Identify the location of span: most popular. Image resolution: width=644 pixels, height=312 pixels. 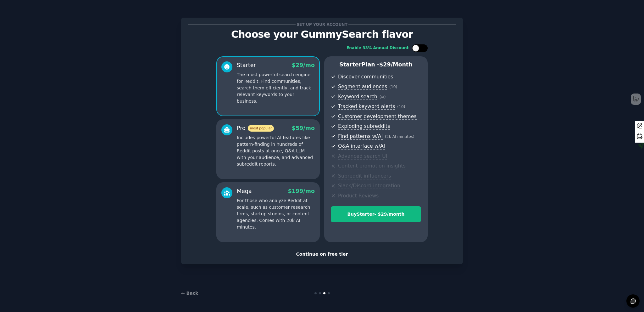
(261, 128).